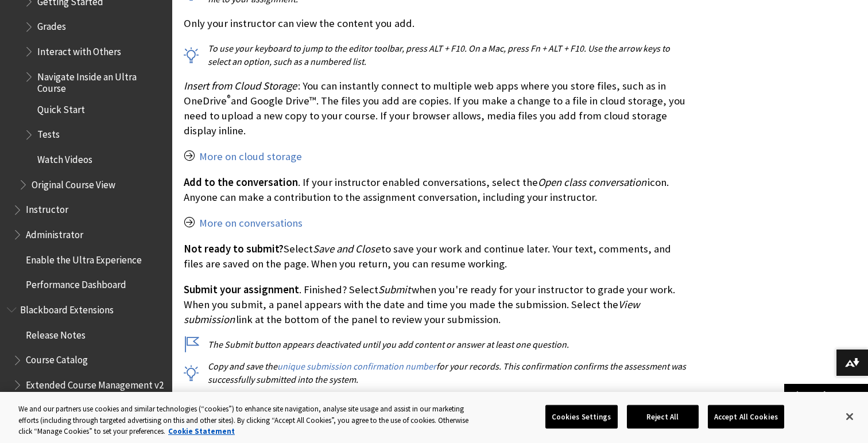  I want to click on span: Navigate Inside an Ultra Course, so click(101, 80).